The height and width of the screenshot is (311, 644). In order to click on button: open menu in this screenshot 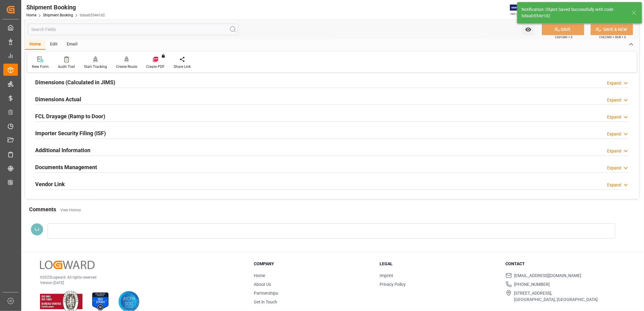, I will do `click(528, 29)`.